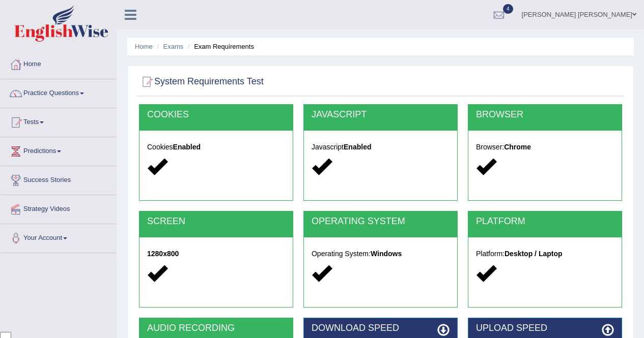 This screenshot has width=644, height=338. Describe the element at coordinates (380, 328) in the screenshot. I see `h2: DOWNLOAD SPEED` at that location.